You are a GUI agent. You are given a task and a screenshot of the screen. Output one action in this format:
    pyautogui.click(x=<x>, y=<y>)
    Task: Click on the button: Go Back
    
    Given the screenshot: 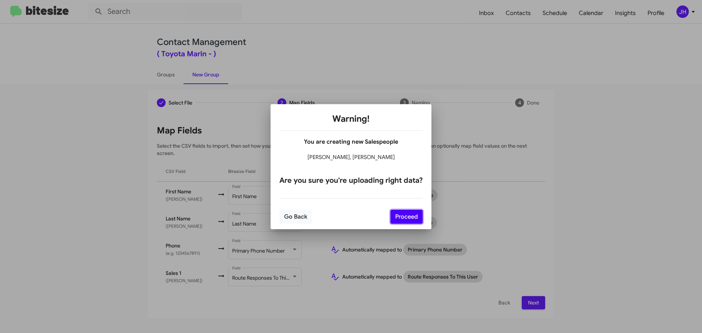 What is the action you would take?
    pyautogui.click(x=295, y=217)
    